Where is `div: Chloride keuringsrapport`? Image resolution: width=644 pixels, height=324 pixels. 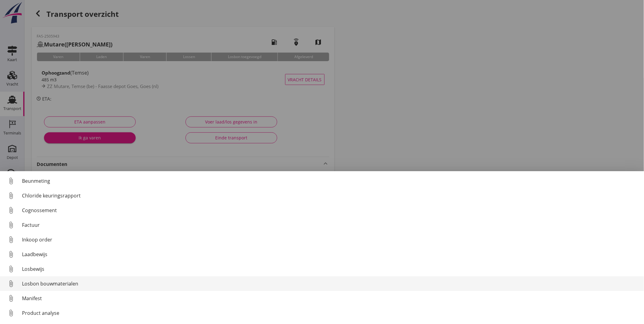 div: Chloride keuringsrapport is located at coordinates (330, 196).